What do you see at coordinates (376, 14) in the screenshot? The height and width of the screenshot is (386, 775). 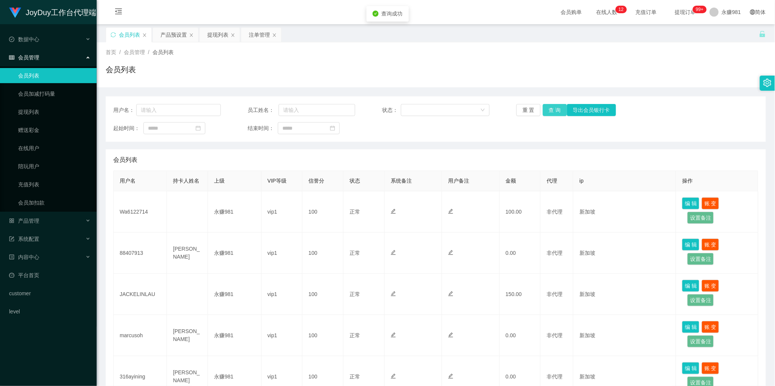 I see `i: icon: check-circle` at bounding box center [376, 14].